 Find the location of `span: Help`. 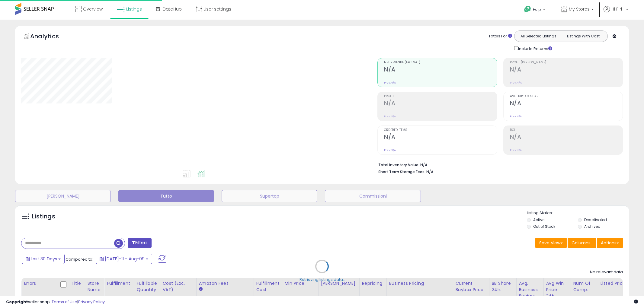

span: Help is located at coordinates (537, 9).